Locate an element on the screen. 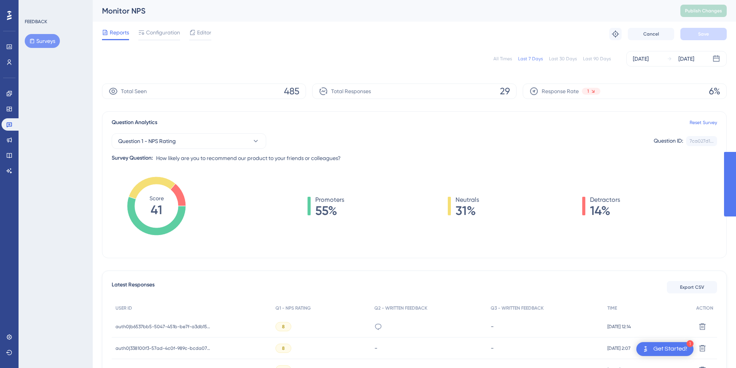 Image resolution: width=736 pixels, height=368 pixels. button: Cancel is located at coordinates (651, 34).